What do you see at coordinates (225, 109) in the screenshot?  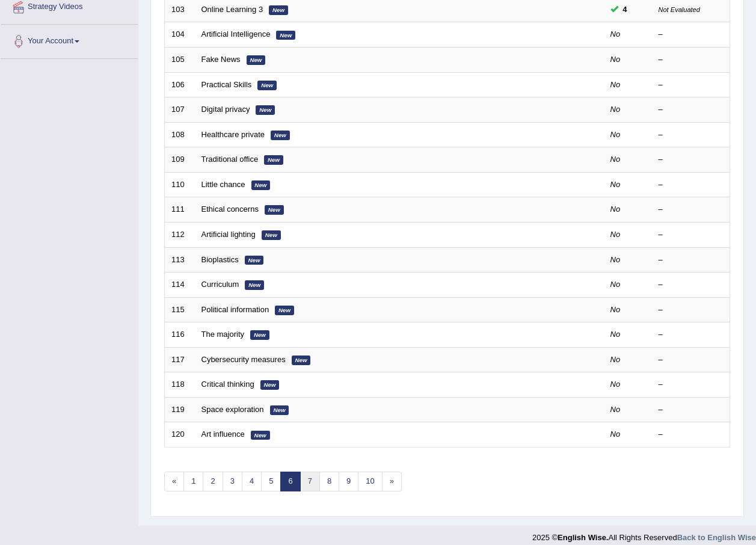 I see `a: Digital privacy` at bounding box center [225, 109].